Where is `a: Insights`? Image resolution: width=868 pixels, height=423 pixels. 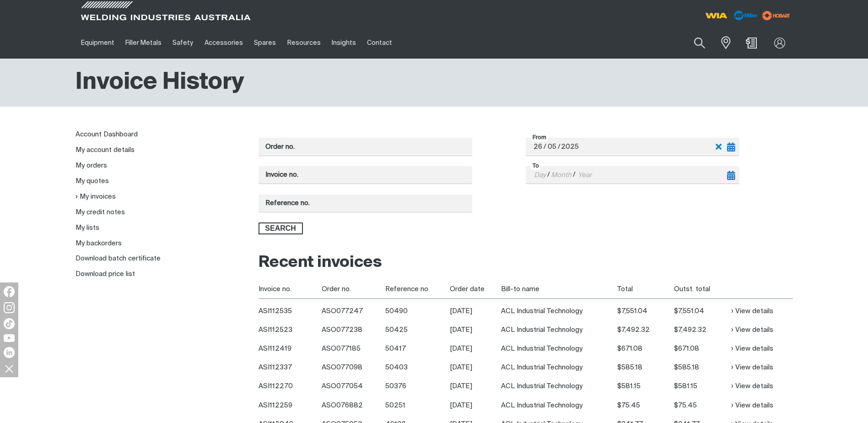 a: Insights is located at coordinates (344, 43).